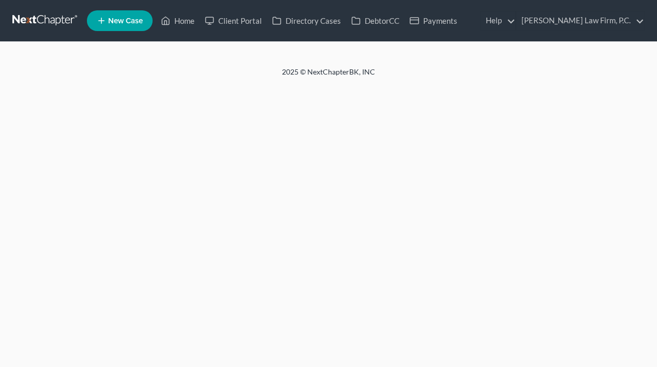 The image size is (657, 367). What do you see at coordinates (328, 76) in the screenshot?
I see `div: 2025 © NextChapterBK, INC` at bounding box center [328, 76].